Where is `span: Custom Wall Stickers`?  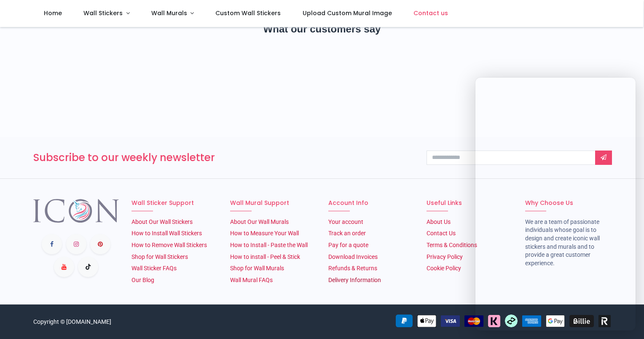
span: Custom Wall Stickers is located at coordinates (248, 13).